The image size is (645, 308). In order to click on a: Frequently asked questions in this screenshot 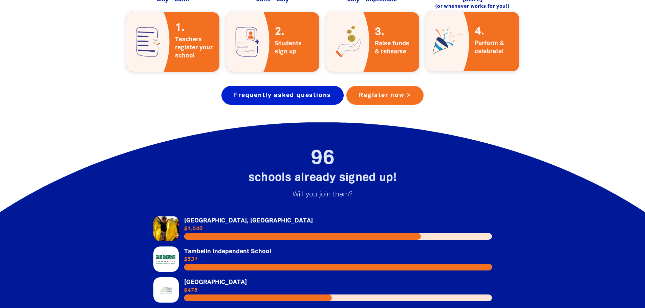, I will do `click(282, 95)`.